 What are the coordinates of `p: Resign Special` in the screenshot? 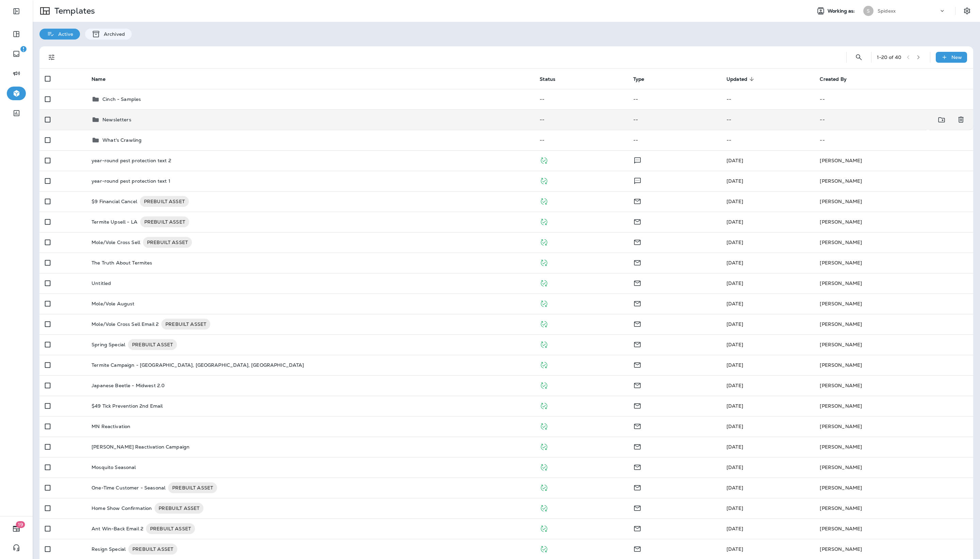 It's located at (109, 549).